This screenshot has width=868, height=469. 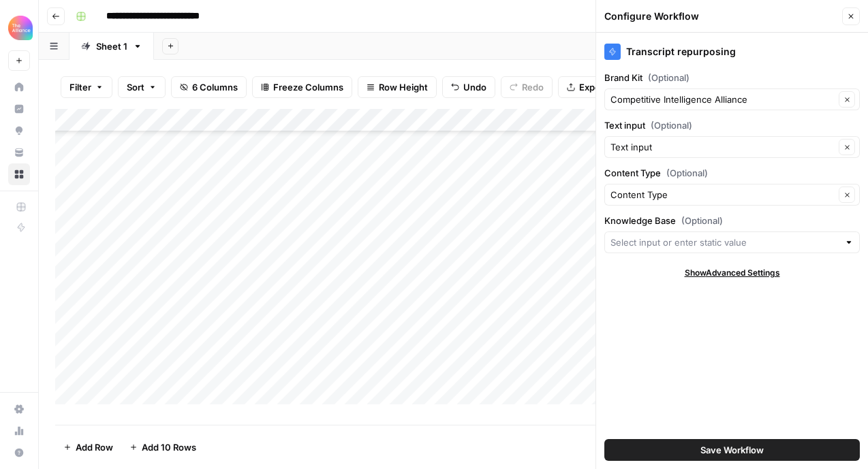 What do you see at coordinates (469, 87) in the screenshot?
I see `button: Undo` at bounding box center [469, 87].